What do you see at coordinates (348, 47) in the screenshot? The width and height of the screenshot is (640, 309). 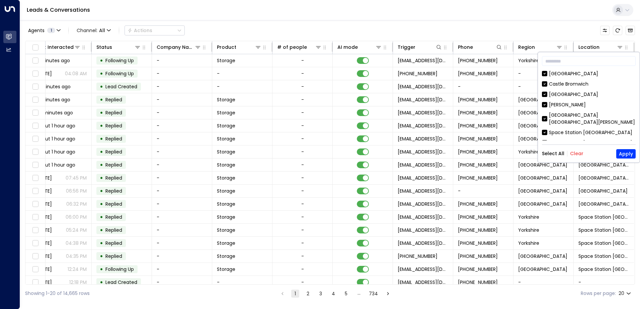 I see `div: AI mode` at bounding box center [348, 47].